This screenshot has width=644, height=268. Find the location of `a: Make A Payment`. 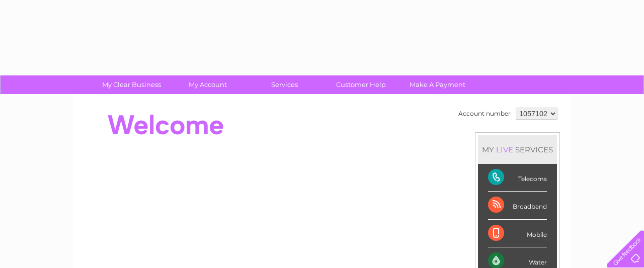

a: Make A Payment is located at coordinates (437, 84).